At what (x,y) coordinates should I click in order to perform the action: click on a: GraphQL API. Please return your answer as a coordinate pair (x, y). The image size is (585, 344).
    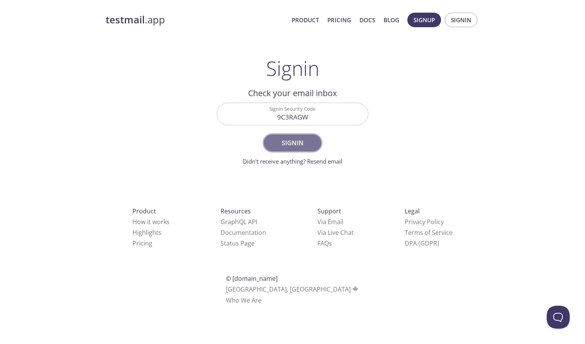
    Looking at the image, I should click on (239, 222).